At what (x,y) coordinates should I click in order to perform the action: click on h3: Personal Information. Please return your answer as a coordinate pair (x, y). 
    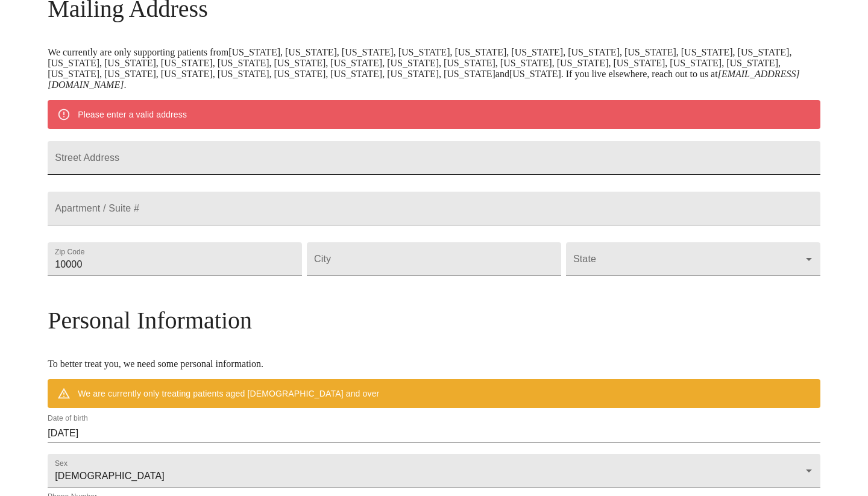
    Looking at the image, I should click on (434, 320).